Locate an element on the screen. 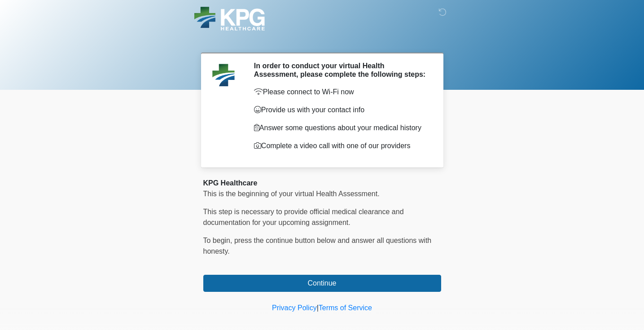  p: Answer some questions about your medical history is located at coordinates (340, 128).